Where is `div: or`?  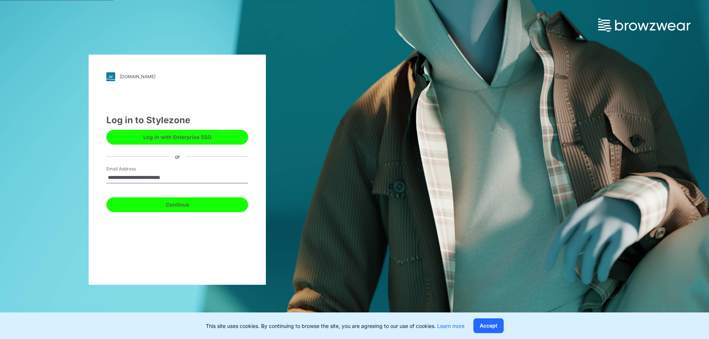
div: or is located at coordinates (177, 157).